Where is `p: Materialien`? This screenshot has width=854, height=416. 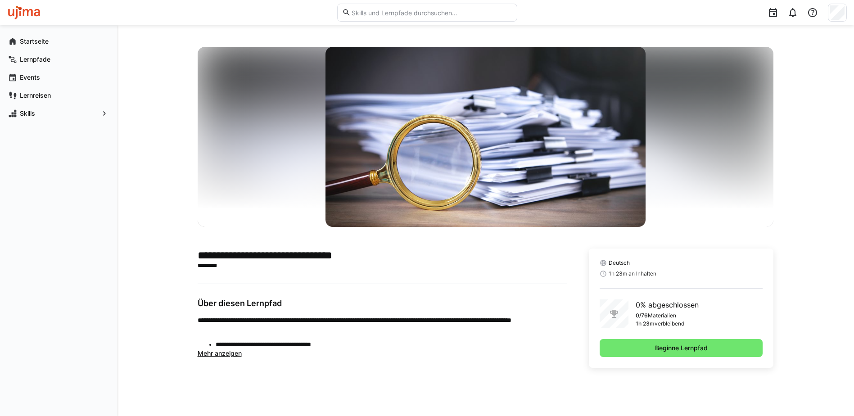
p: Materialien is located at coordinates (662, 316).